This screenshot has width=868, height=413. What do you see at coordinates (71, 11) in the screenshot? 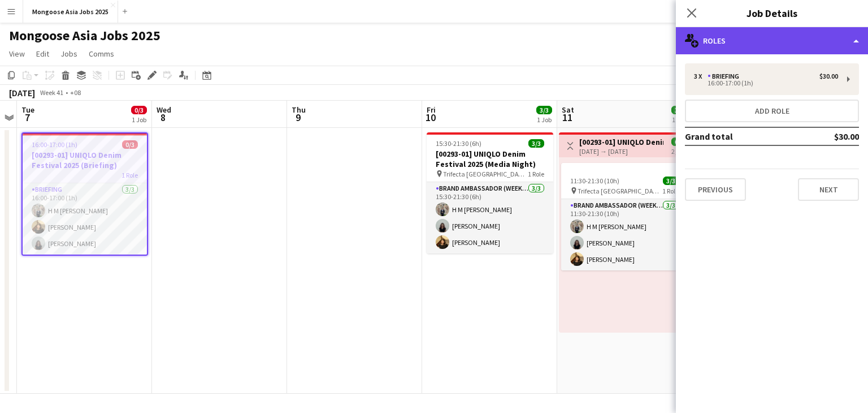
I see `button: Mongoose Asia Jobs 2025` at bounding box center [71, 11].